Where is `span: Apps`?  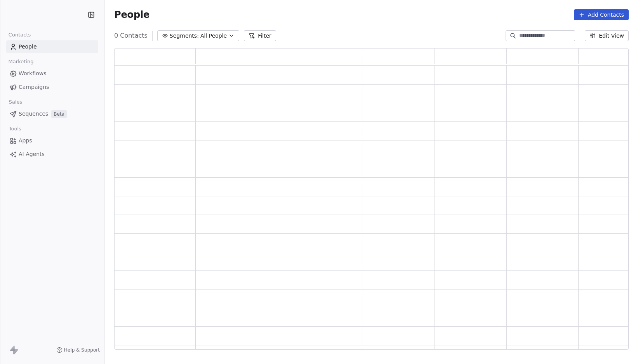 span: Apps is located at coordinates (25, 140).